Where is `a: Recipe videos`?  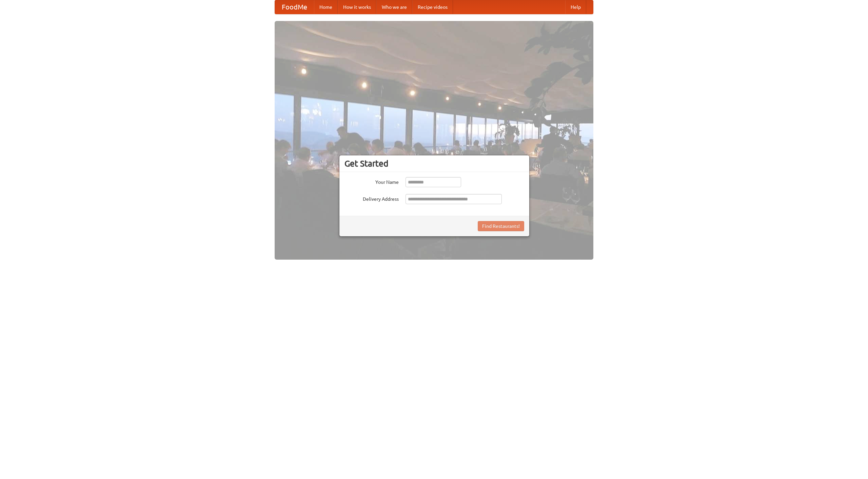 a: Recipe videos is located at coordinates (433, 7).